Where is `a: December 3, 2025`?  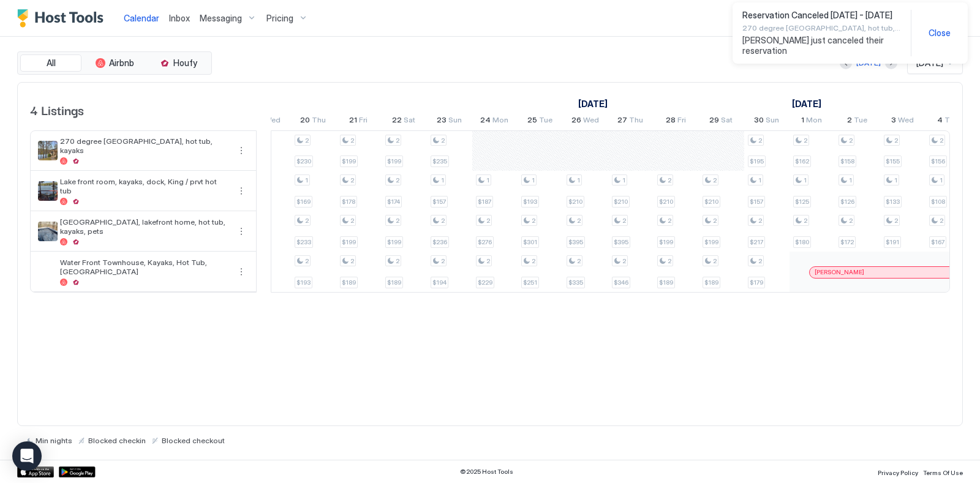 a: December 3, 2025 is located at coordinates (902, 121).